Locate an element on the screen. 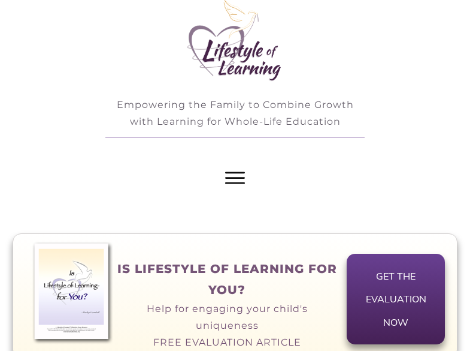  a: Get the evaluation now is located at coordinates (396, 298).